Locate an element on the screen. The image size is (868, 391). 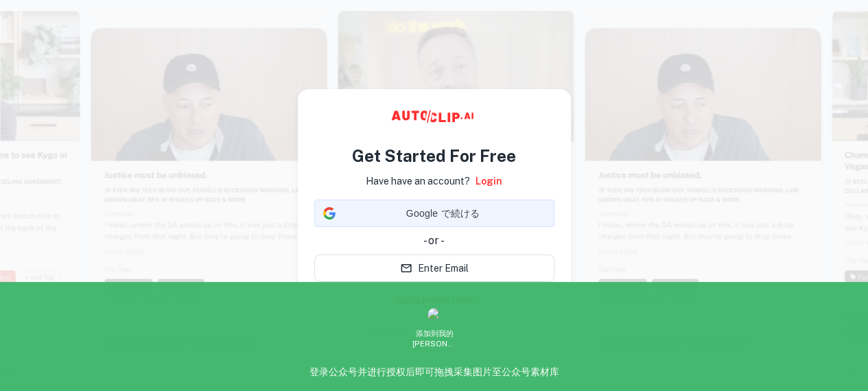
h4: Get Started For Free is located at coordinates (434, 155).